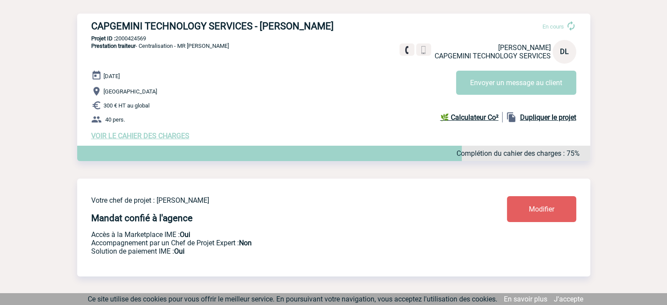  Describe the element at coordinates (548, 117) in the screenshot. I see `b: Dupliquer le projet` at that location.